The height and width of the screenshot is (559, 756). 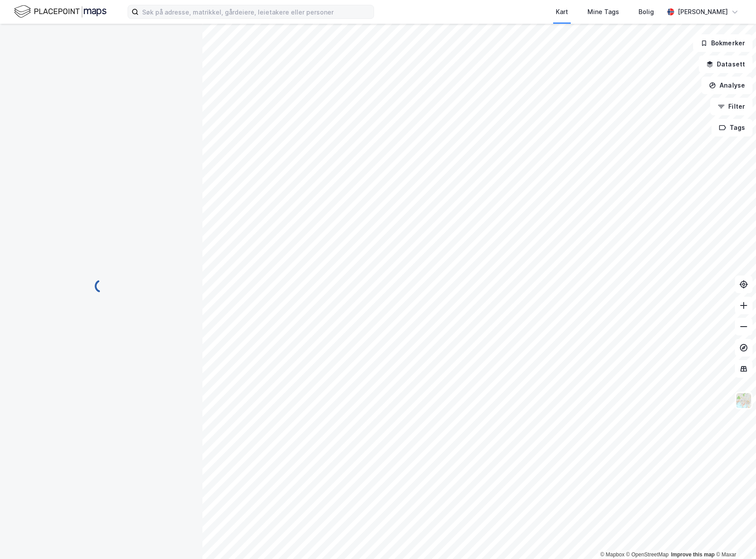 What do you see at coordinates (693, 555) in the screenshot?
I see `a: Improve this map` at bounding box center [693, 555].